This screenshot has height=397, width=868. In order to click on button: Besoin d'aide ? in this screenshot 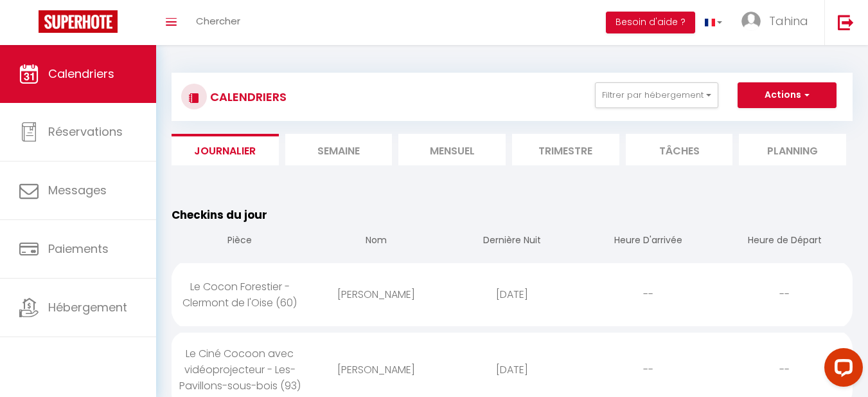, I will do `click(651, 22)`.